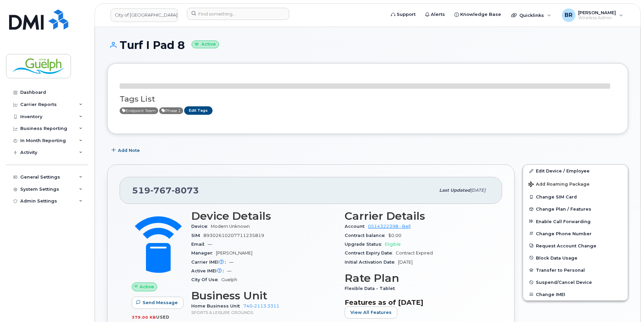  Describe the element at coordinates (575, 295) in the screenshot. I see `button: Change IMEI` at that location.